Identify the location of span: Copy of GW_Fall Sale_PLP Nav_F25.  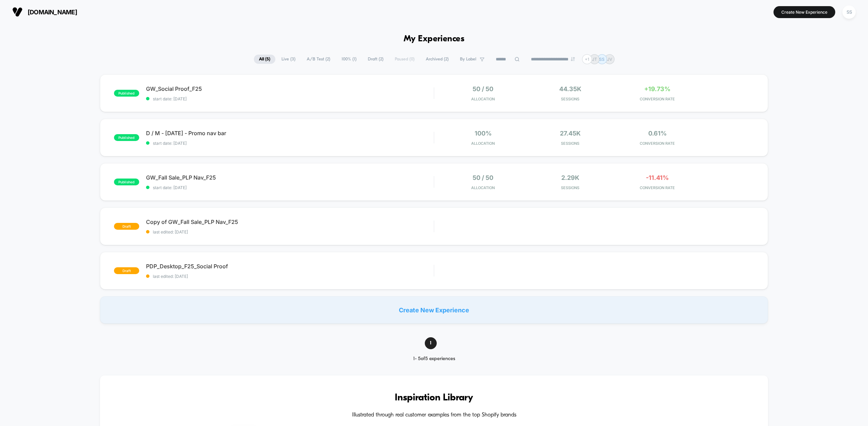
(290, 222).